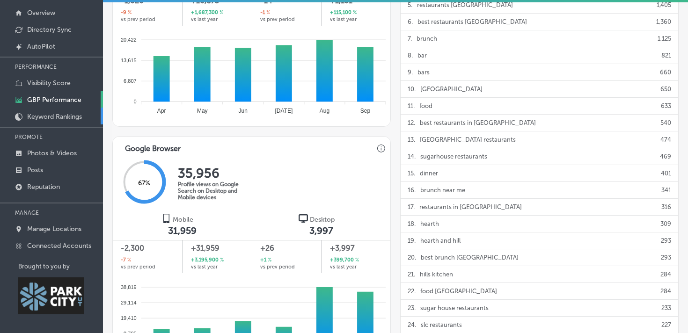  Describe the element at coordinates (41, 46) in the screenshot. I see `p: AutoPilot` at that location.